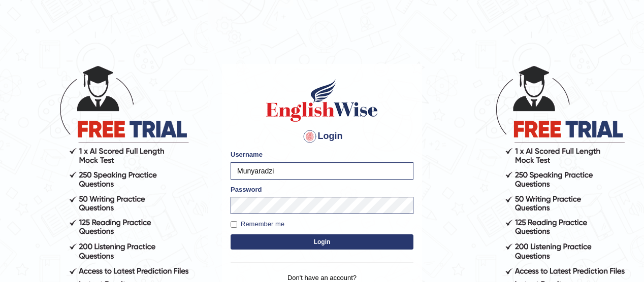  Describe the element at coordinates (246, 154) in the screenshot. I see `label: Username` at that location.